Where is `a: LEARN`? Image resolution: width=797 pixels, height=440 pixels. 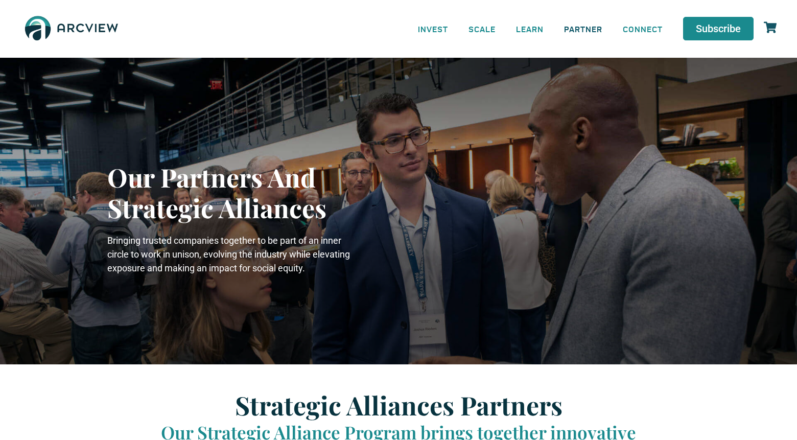 a: LEARN is located at coordinates (530, 29).